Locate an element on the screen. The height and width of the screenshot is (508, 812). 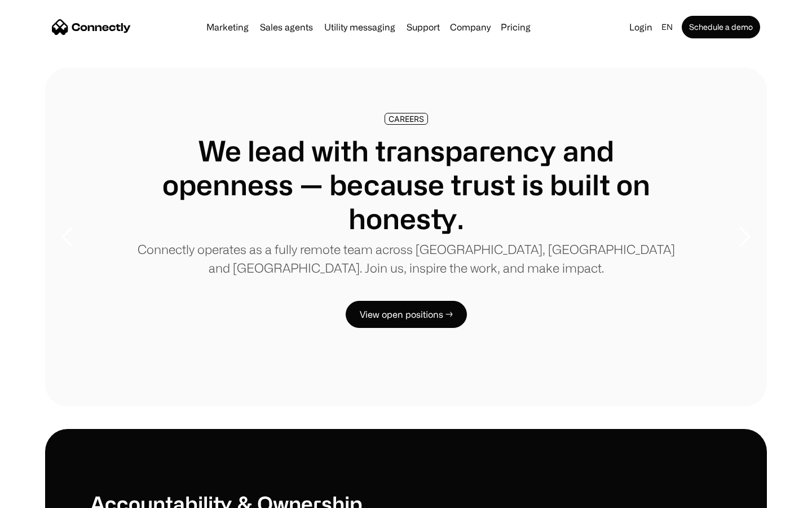
a: Sales agents is located at coordinates (286, 27).